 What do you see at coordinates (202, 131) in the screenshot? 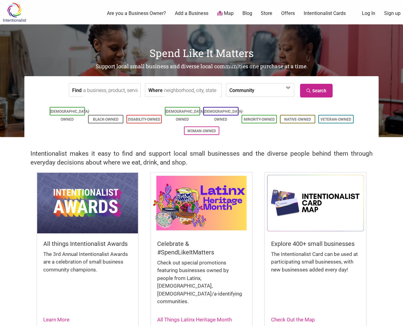
I see `a: Woman-Owned` at bounding box center [202, 131].